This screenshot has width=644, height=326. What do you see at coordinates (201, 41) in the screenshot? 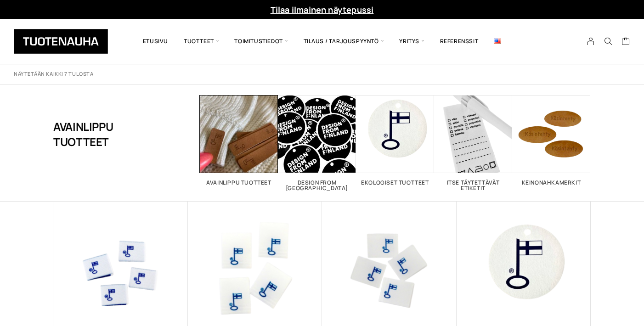
I see `span: Tuotteet` at bounding box center [201, 41].